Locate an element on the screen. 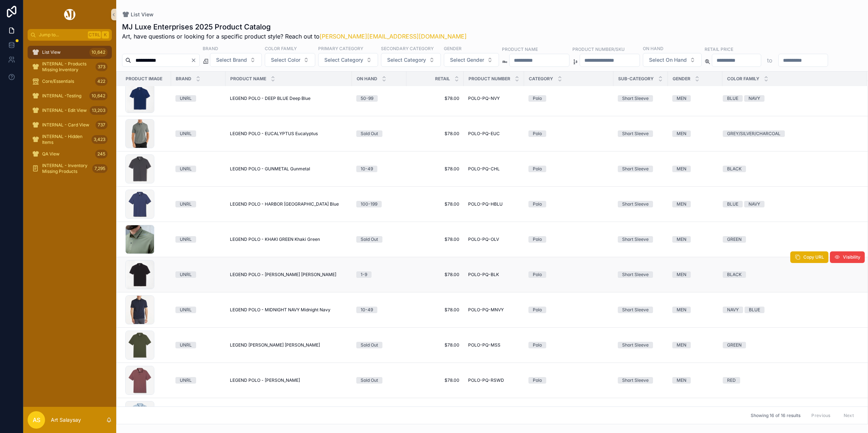 This screenshot has height=433, width=868. a: 1-9 is located at coordinates (379, 275).